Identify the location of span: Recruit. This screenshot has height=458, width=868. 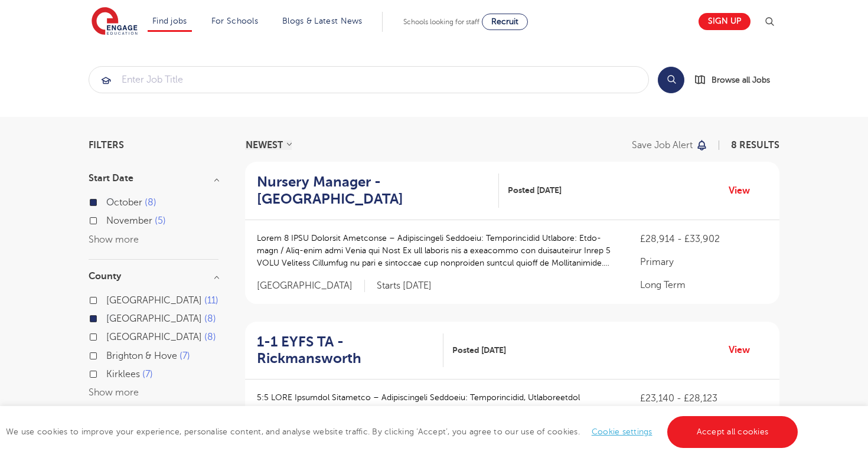
(505, 21).